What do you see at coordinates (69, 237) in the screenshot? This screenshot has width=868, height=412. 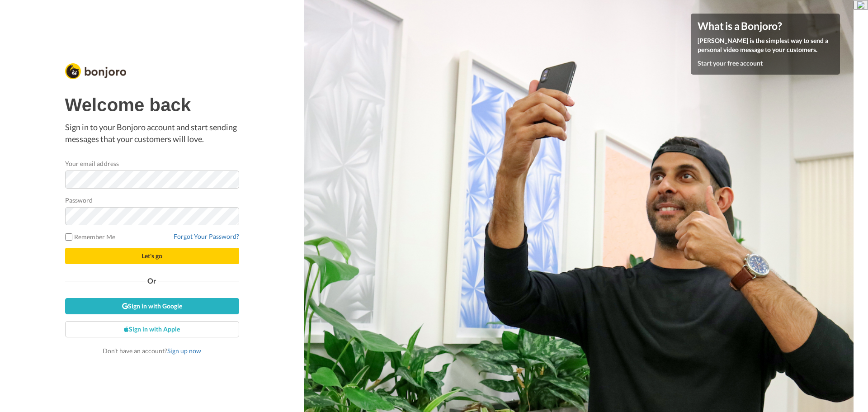 I see `input: Remember Me` at bounding box center [69, 237].